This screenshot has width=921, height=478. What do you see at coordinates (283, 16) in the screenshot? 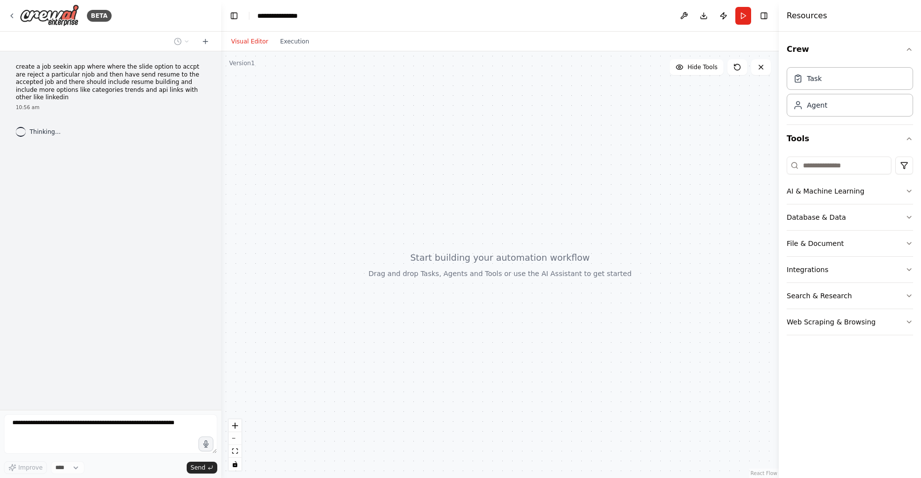
I see `nav: breadcrumb` at bounding box center [283, 16].